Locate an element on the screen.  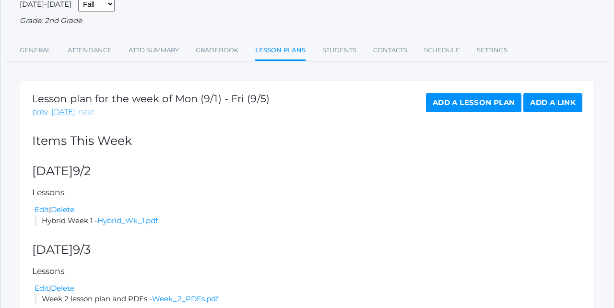
h1: Lesson plan for the week of Mon (9/1) - Fri (9/5) is located at coordinates (151, 98).